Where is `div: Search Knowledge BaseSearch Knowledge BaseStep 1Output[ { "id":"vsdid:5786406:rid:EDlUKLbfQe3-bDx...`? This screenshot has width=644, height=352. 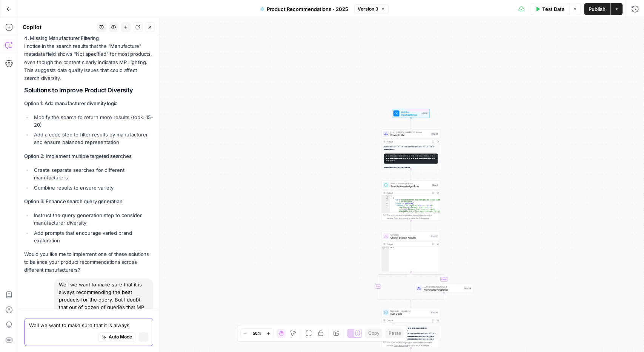 div: Search Knowledge BaseSearch Knowledge BaseStep 1Output[ { "id":"vsdid:5786406:rid:EDlUKLbfQe3-bDx... is located at coordinates (410, 200).